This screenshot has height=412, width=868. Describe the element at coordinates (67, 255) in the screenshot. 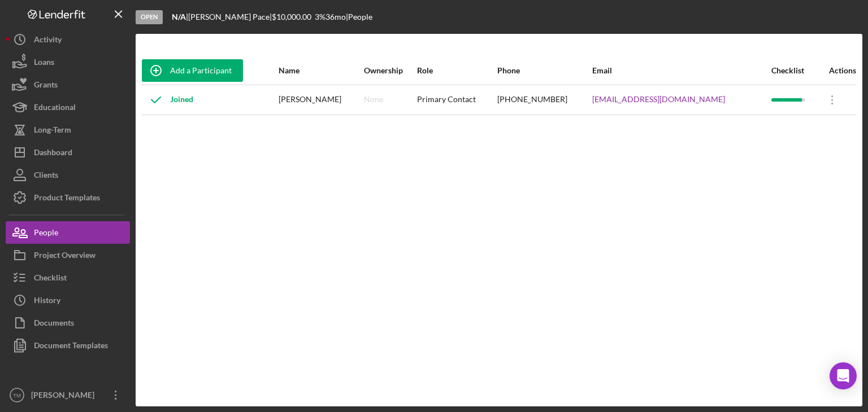

I see `button: Project Overview` at that location.